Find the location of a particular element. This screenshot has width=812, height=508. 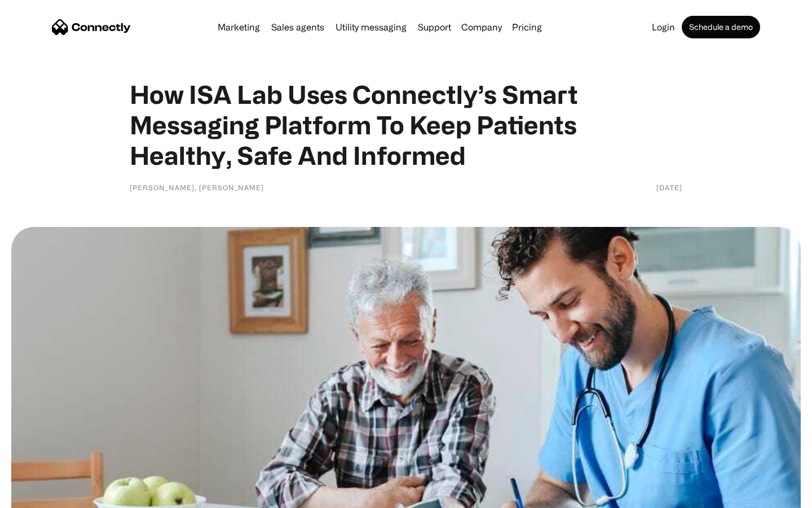

a: Login is located at coordinates (663, 27).